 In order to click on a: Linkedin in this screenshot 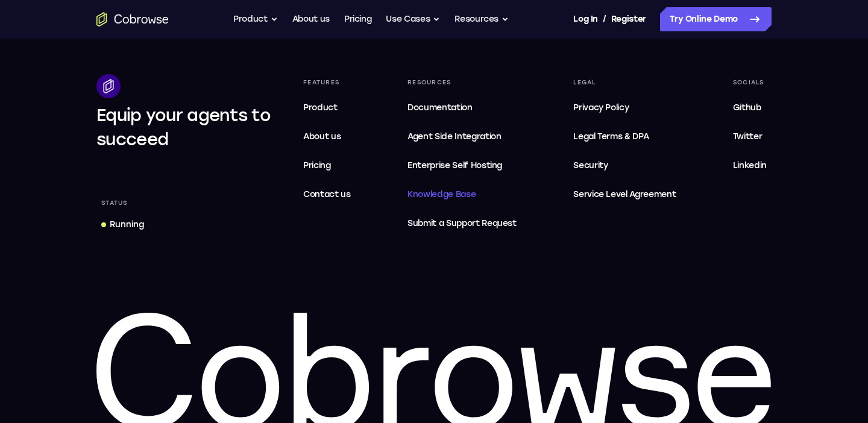, I will do `click(749, 166)`.